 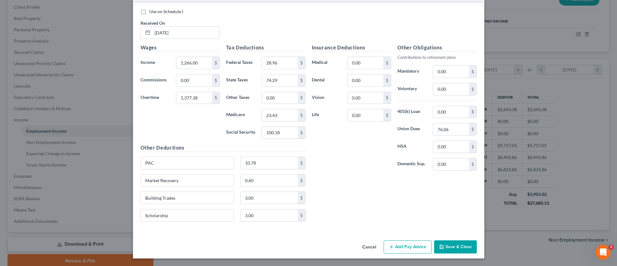 What do you see at coordinates (166, 11) in the screenshot?
I see `span: Use on Schedule I` at bounding box center [166, 11].